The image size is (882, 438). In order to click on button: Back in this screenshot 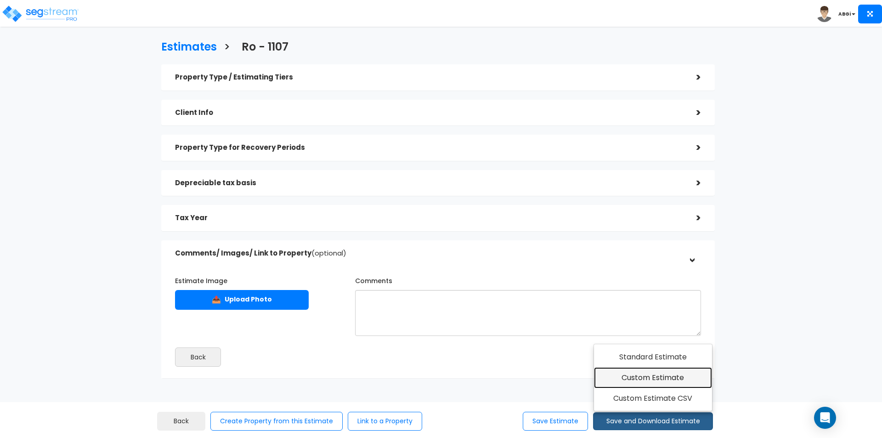, I will do `click(198, 357)`.